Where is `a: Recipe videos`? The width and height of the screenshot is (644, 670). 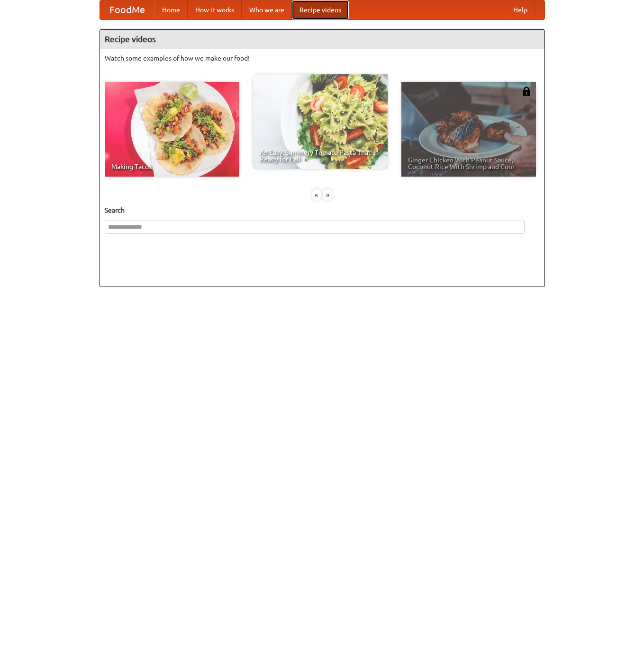
a: Recipe videos is located at coordinates (320, 10).